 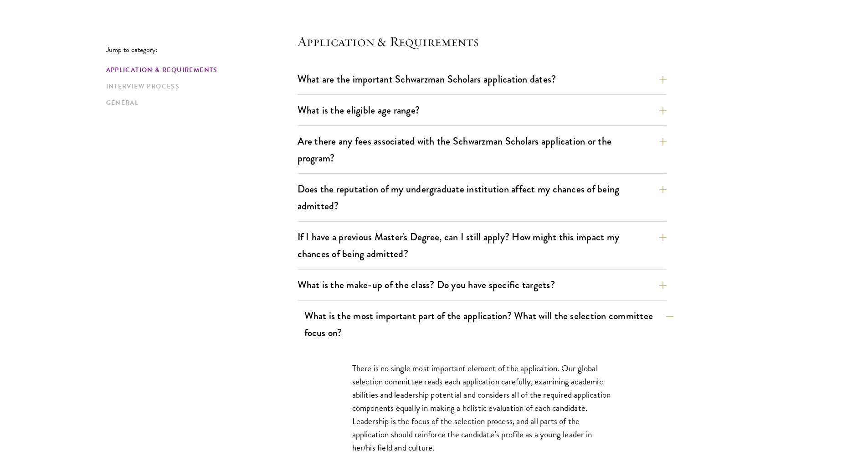 What do you see at coordinates (482, 110) in the screenshot?
I see `button: What is the eligible age range?` at bounding box center [482, 110].